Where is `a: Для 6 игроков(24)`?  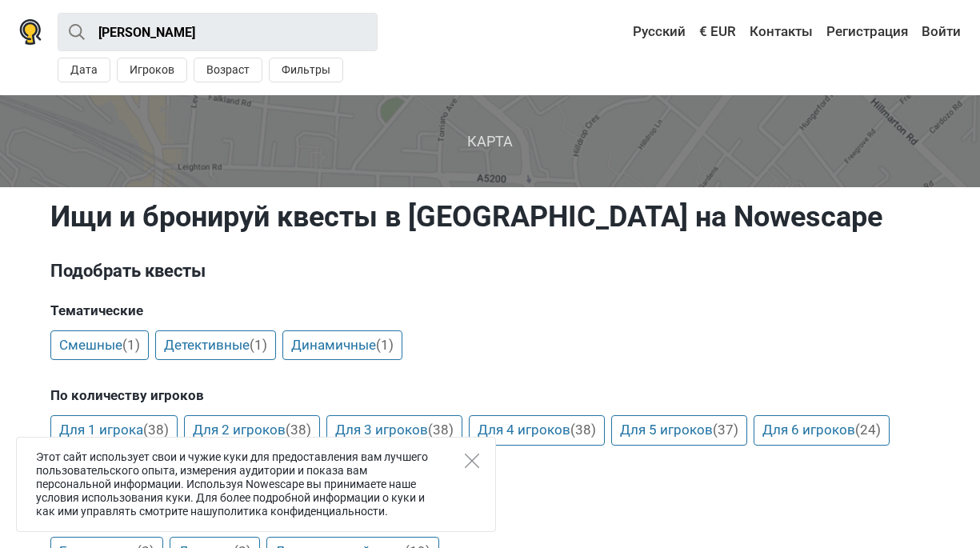
a: Для 6 игроков(24) is located at coordinates (822, 430).